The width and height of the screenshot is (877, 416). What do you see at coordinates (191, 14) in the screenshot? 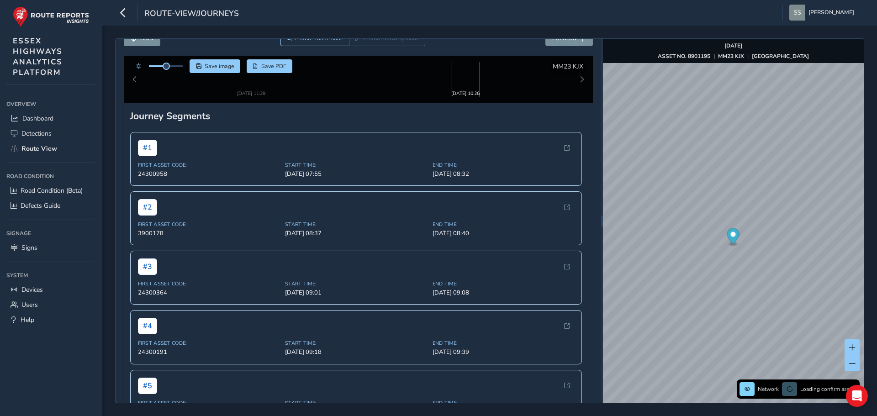
I see `span: route-view/journeys` at bounding box center [191, 14].